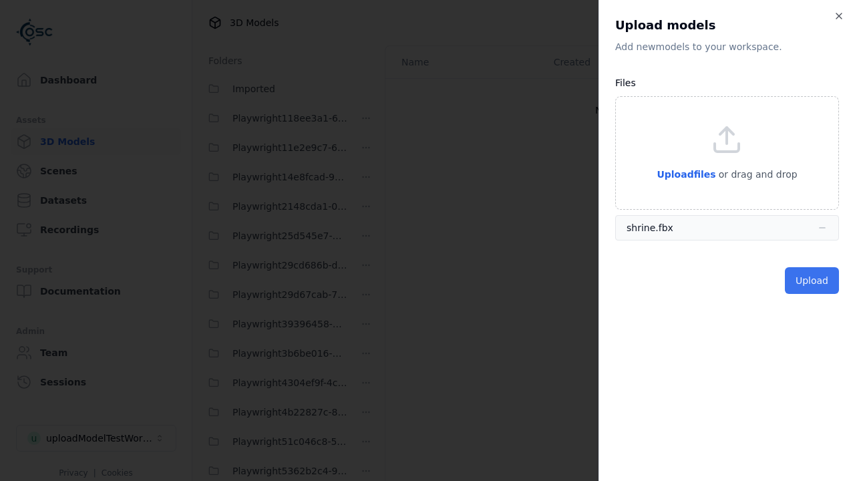  I want to click on p: Add new model s to your workspace., so click(726, 47).